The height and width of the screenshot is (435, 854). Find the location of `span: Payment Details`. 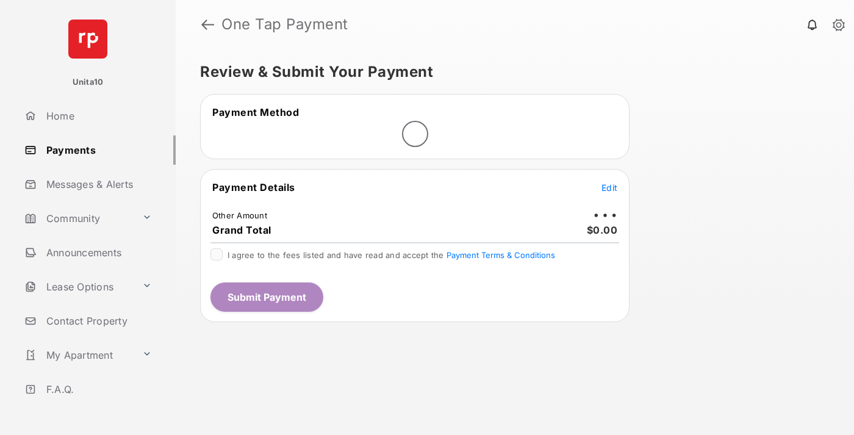

span: Payment Details is located at coordinates (254, 187).